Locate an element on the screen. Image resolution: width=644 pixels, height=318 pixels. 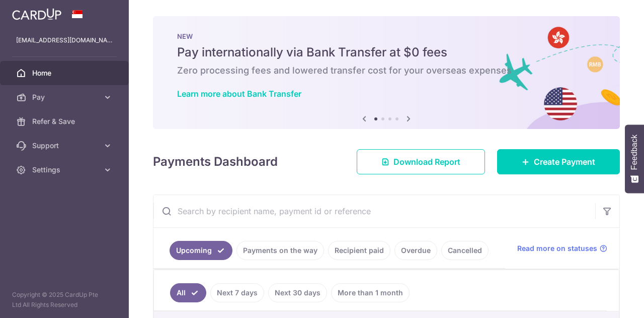
span: Refer & Save is located at coordinates (65, 121).